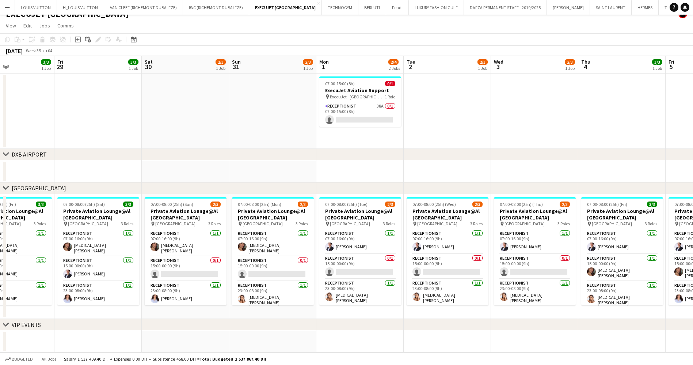  I want to click on button: HERMES, so click(645, 7).